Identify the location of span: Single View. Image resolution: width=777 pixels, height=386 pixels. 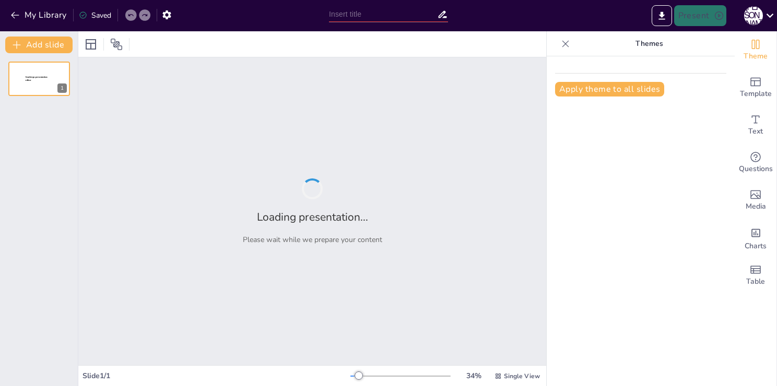
(522, 376).